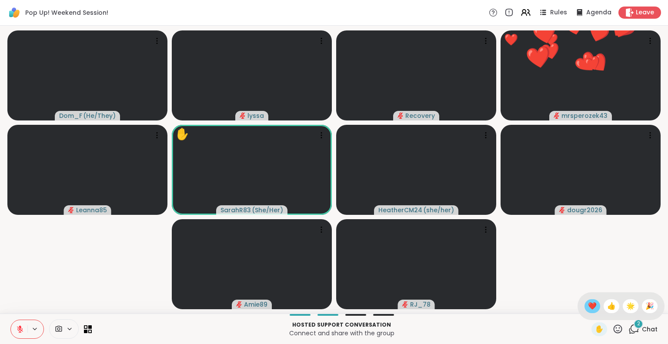 The width and height of the screenshot is (668, 344). I want to click on p: Hosted support conversation, so click(341, 325).